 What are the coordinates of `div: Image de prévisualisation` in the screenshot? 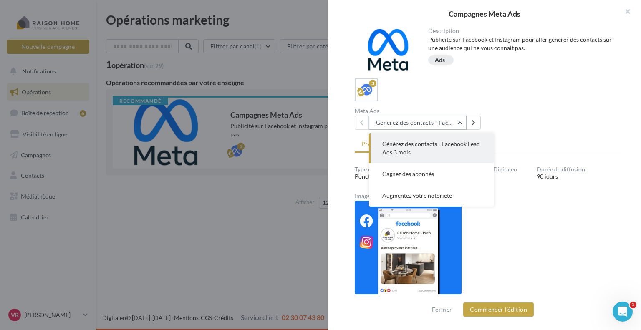 It's located at (488, 196).